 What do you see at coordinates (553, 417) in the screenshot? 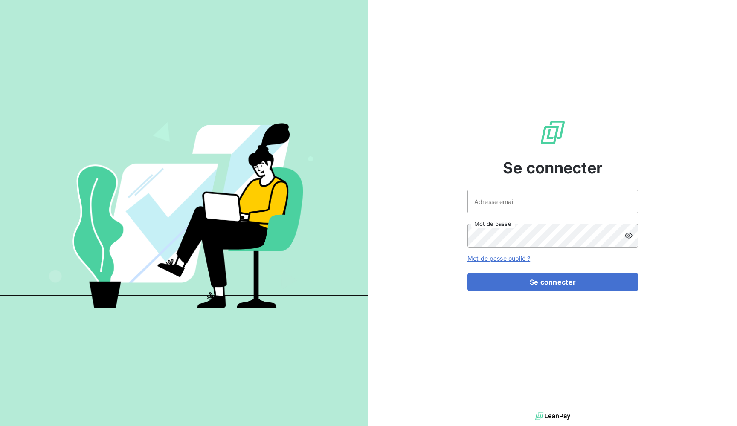
I see `img: logo` at bounding box center [553, 417].